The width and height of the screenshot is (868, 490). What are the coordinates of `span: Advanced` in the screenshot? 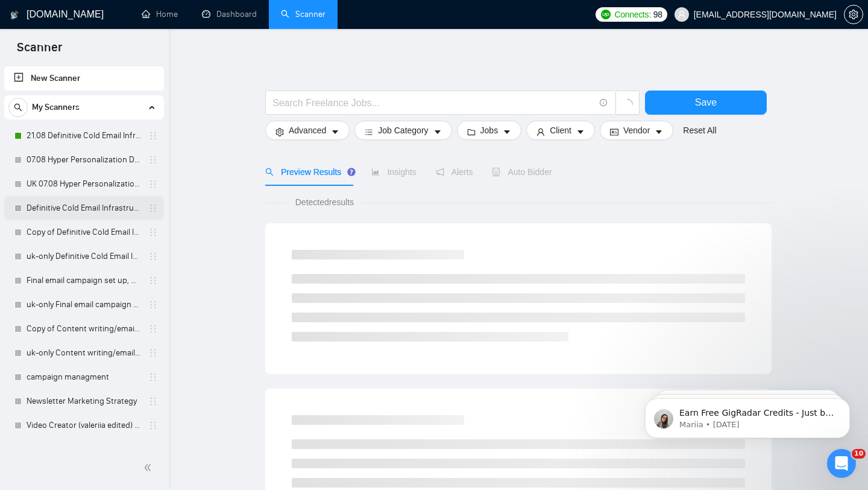 It's located at (307, 130).